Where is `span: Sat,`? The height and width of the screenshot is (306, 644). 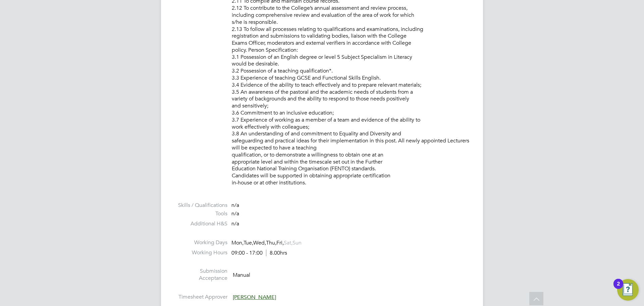
span: Sat, is located at coordinates (288, 243).